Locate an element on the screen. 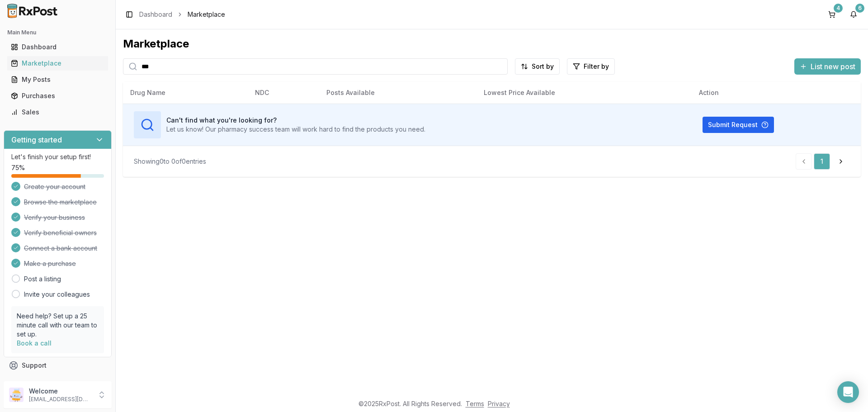 This screenshot has width=868, height=412. p: Need help? Set up a 25 minute call with our team to set up. is located at coordinates (58, 326).